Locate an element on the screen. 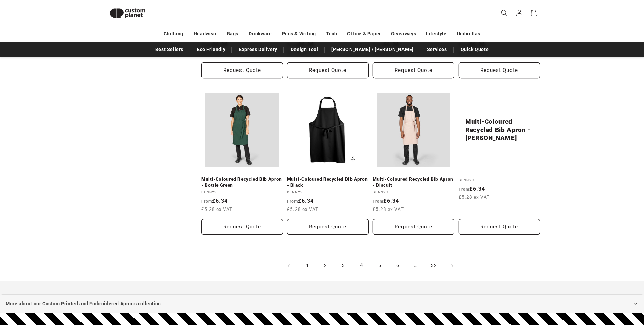 Image resolution: width=644 pixels, height=325 pixels. a: Office & Paper is located at coordinates (364, 34).